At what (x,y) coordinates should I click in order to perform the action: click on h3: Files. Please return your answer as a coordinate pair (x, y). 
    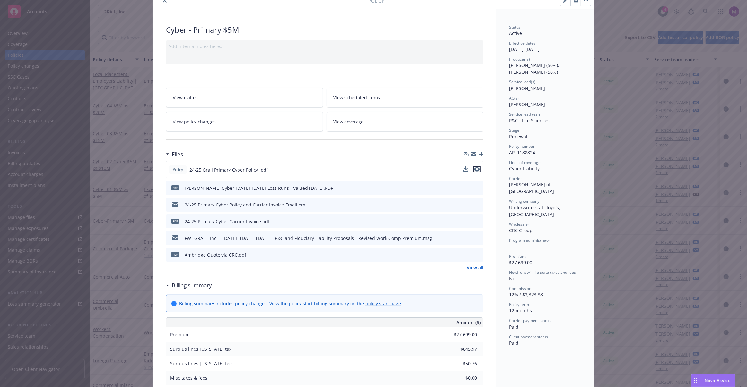
    Looking at the image, I should click on (177, 154).